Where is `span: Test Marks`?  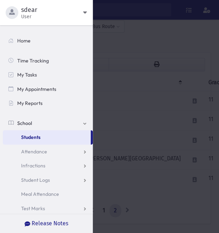 span: Test Marks is located at coordinates (33, 208).